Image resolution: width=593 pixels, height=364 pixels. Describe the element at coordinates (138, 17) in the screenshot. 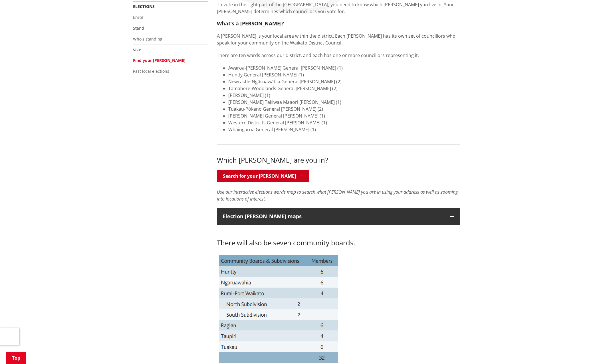

I see `a: Enrol` at that location.